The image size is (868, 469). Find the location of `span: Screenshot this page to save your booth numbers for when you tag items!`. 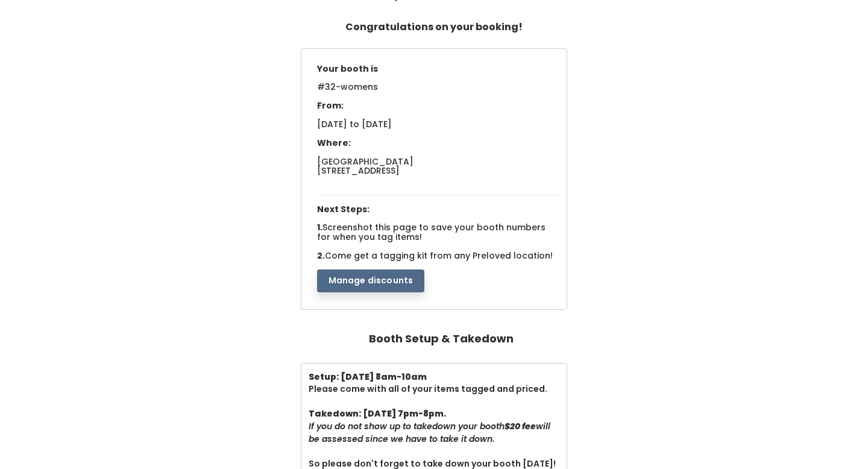

span: Screenshot this page to save your booth numbers for when you tag items! is located at coordinates (431, 232).